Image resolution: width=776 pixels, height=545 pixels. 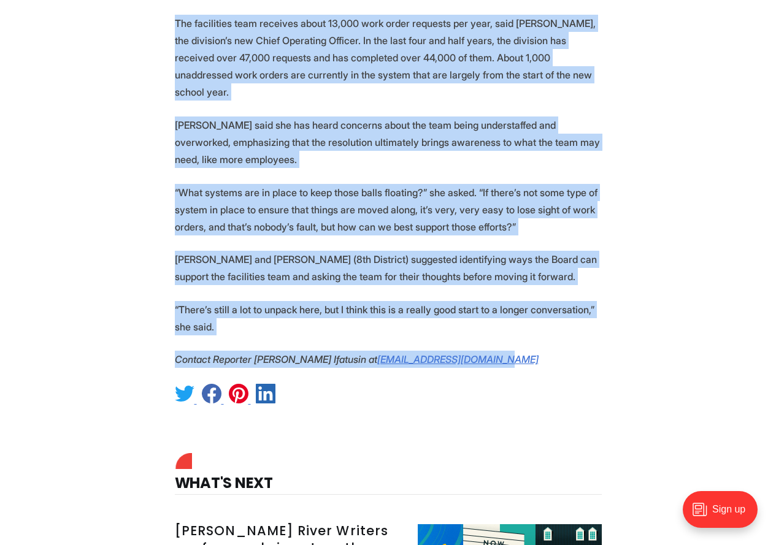 I want to click on h4: What's Next, so click(x=388, y=475).